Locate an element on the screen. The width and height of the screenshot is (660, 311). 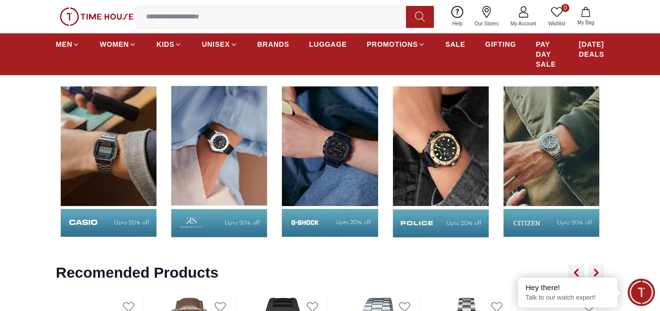
img: Shop by Brands - Ecstacy - UAE is located at coordinates (551, 162).